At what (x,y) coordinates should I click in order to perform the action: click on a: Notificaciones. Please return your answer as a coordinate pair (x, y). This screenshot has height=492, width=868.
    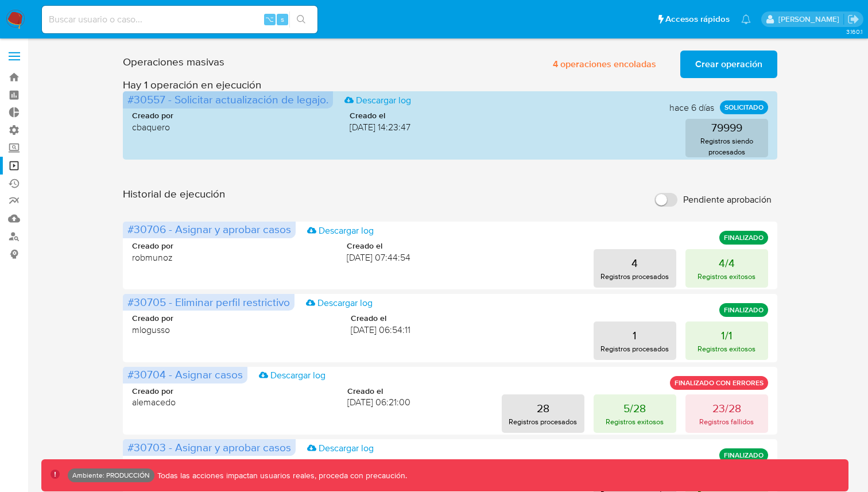
    Looking at the image, I should click on (746, 19).